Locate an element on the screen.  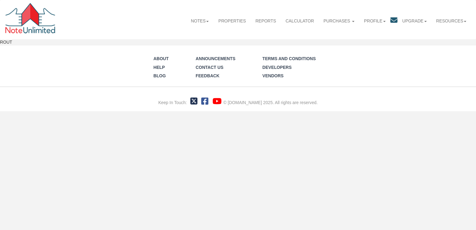
a: Terms and Conditions is located at coordinates (289, 59).